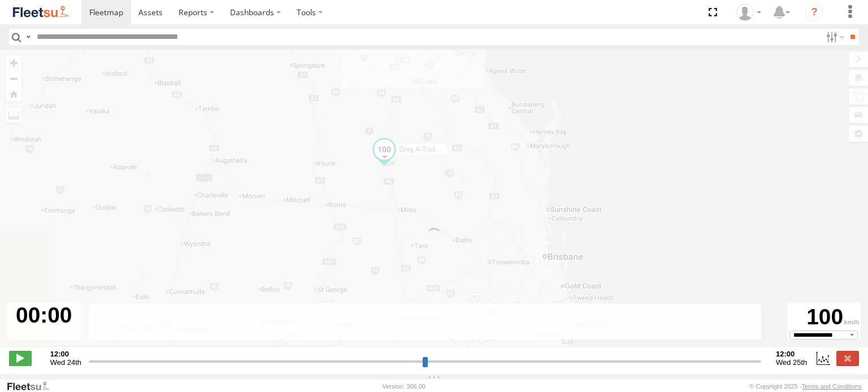  I want to click on div: Jay Bennett, so click(748, 13).